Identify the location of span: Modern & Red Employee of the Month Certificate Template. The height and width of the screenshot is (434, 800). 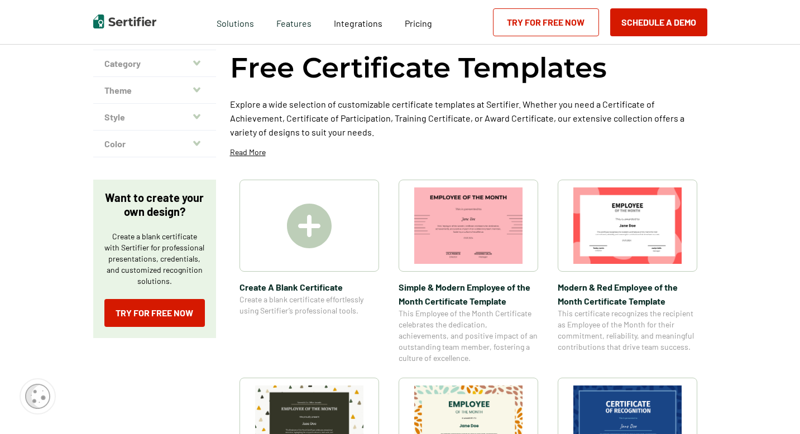
(627, 294).